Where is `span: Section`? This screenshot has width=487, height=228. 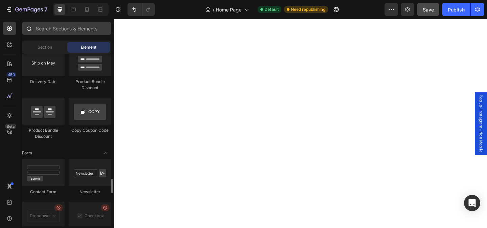 span: Section is located at coordinates (45, 47).